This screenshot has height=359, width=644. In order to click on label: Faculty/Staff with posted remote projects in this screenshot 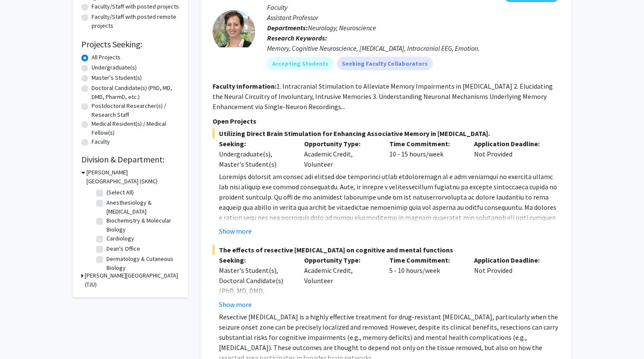, I will do `click(136, 22)`.